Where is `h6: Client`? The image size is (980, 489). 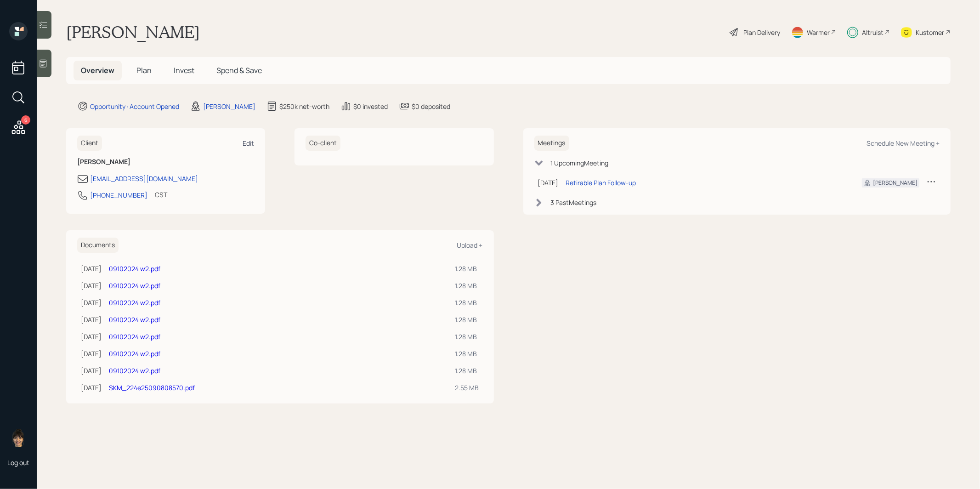 h6: Client is located at coordinates (90, 143).